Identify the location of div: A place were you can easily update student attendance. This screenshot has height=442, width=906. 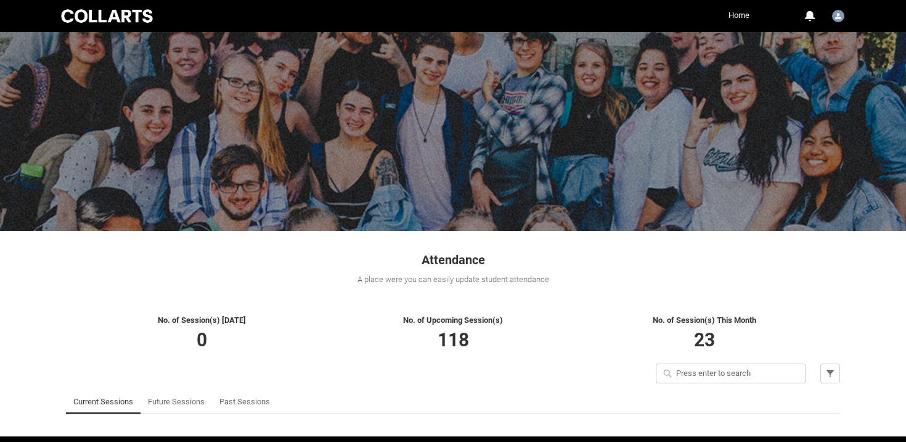
(453, 279).